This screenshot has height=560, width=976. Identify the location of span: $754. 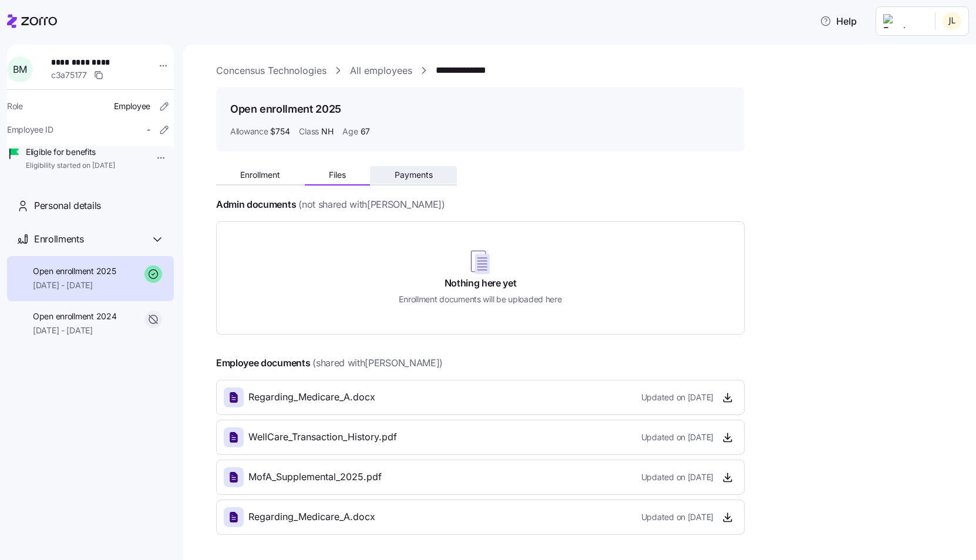
(279, 132).